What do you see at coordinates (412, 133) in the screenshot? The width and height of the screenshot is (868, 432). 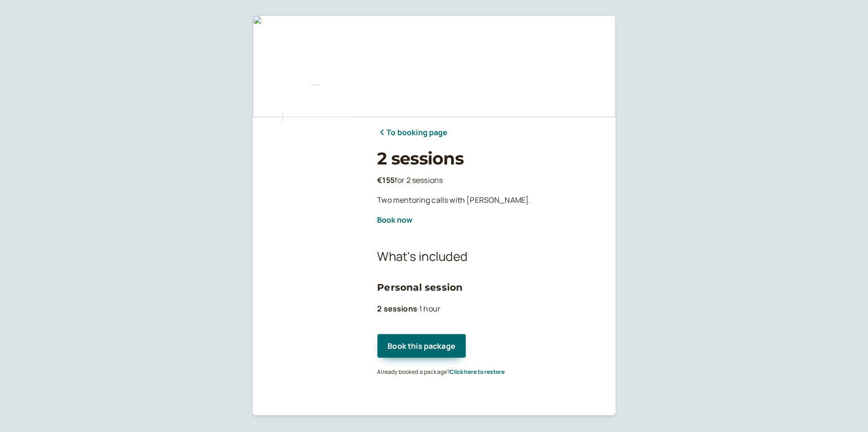 I see `a: To booking page` at bounding box center [412, 133].